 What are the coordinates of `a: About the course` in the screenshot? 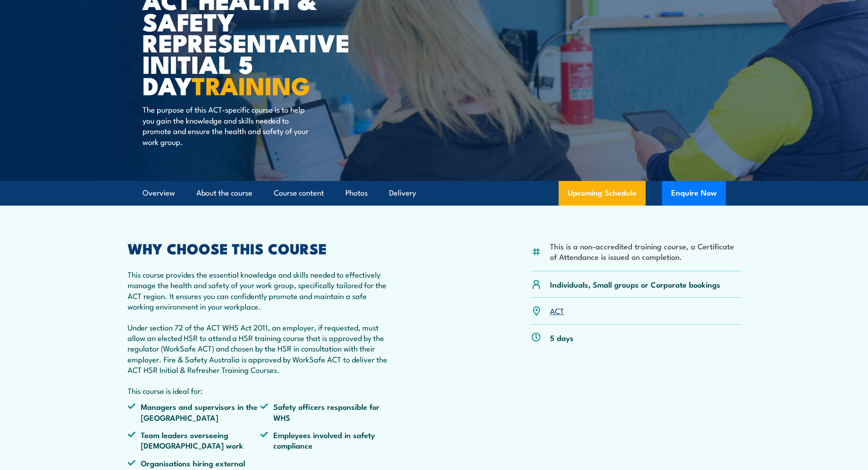 It's located at (224, 193).